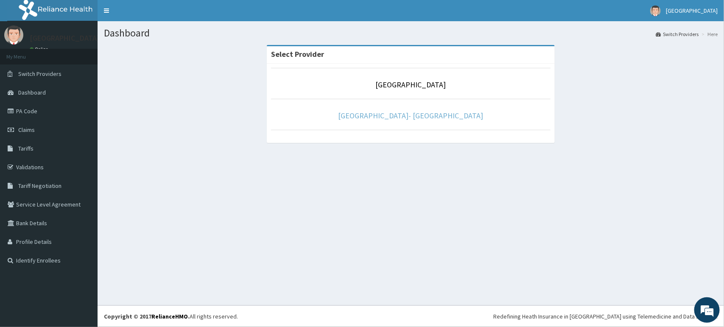 Image resolution: width=724 pixels, height=327 pixels. Describe the element at coordinates (40, 186) in the screenshot. I see `span: Tariff Negotiation` at that location.